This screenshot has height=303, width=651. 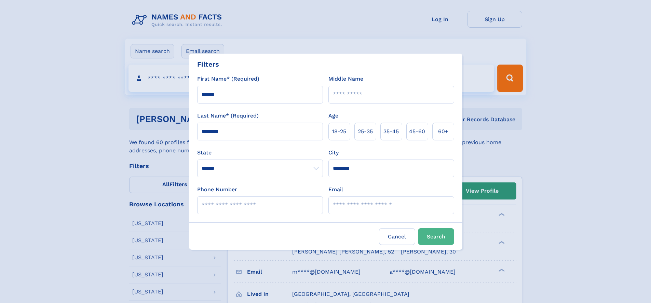 What do you see at coordinates (436, 237) in the screenshot?
I see `button: Search` at bounding box center [436, 237].